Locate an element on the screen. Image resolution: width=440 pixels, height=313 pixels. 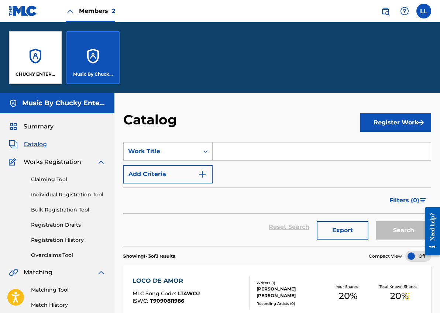
span: 2 is located at coordinates (113, 11).